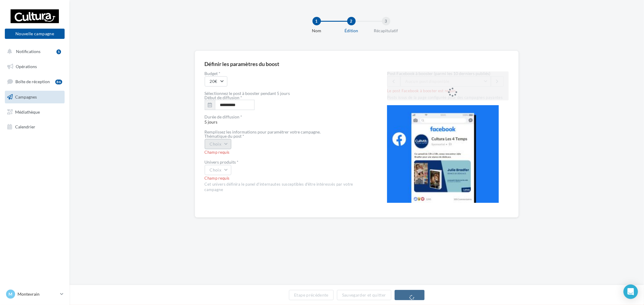  What do you see at coordinates (286, 136) in the screenshot?
I see `div: Thématique du post *` at bounding box center [286, 136].